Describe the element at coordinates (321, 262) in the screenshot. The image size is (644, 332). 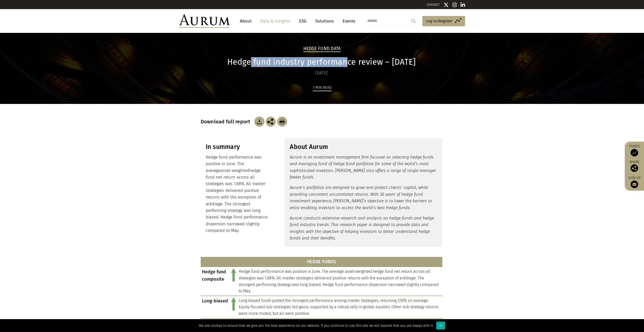
I see `th: HEDGE FUNDS` at that location.